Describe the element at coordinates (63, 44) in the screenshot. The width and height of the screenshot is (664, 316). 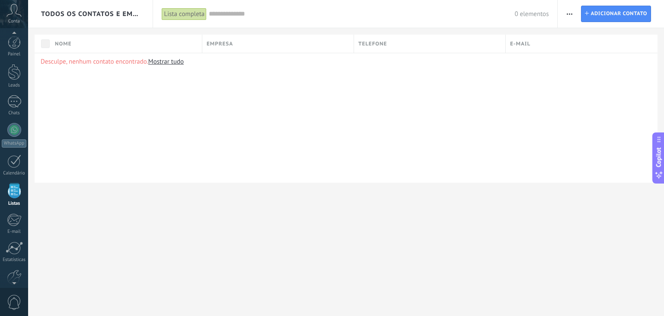
I see `span: Nome` at that location.